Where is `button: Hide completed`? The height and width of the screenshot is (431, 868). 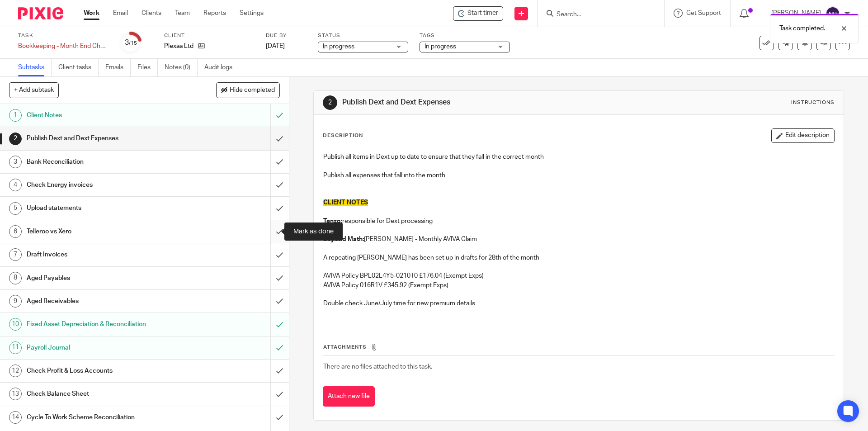
button: Hide completed is located at coordinates (247, 90).